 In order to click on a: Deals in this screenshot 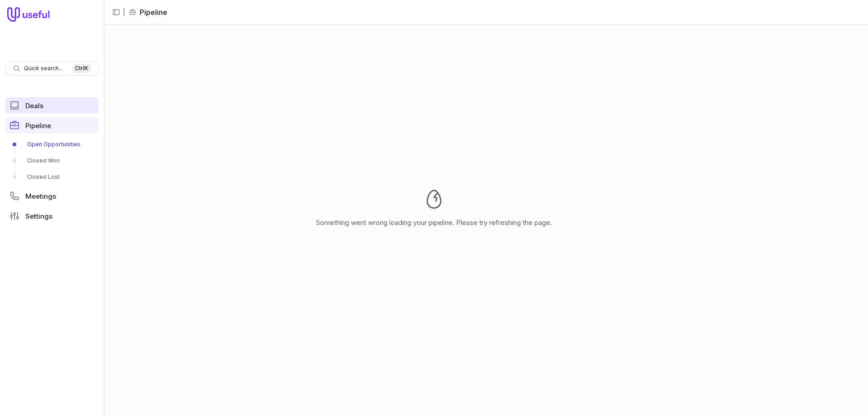, I will do `click(52, 105)`.